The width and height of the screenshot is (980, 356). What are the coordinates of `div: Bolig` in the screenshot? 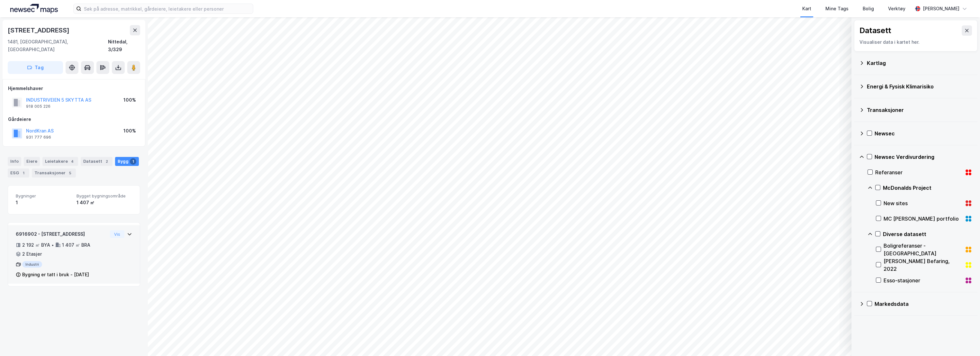 It's located at (867, 9).